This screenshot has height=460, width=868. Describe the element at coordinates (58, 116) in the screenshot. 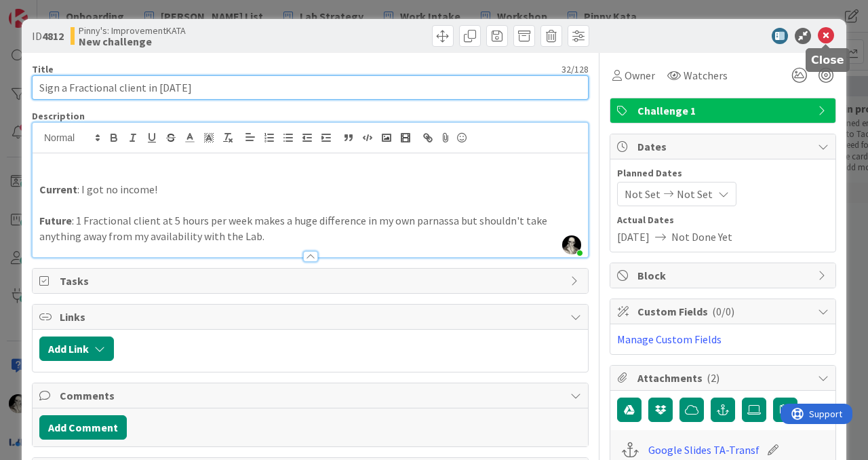

I see `span: Description` at that location.